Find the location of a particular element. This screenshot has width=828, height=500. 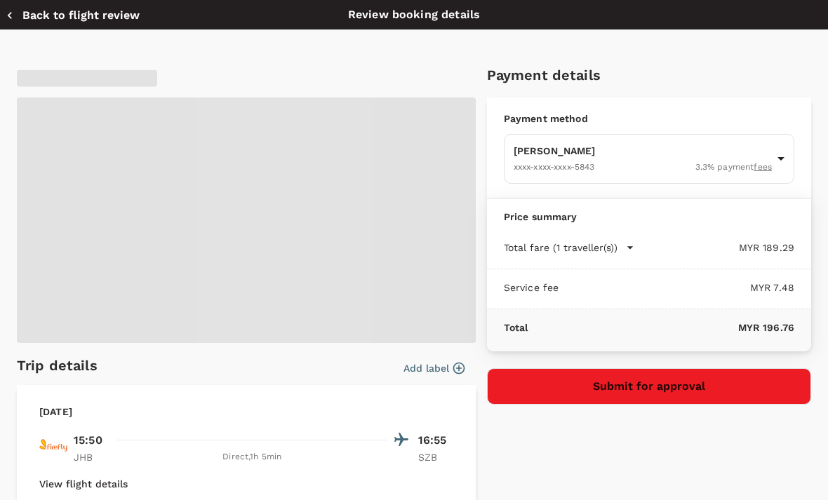

img: FY is located at coordinates (53, 445).